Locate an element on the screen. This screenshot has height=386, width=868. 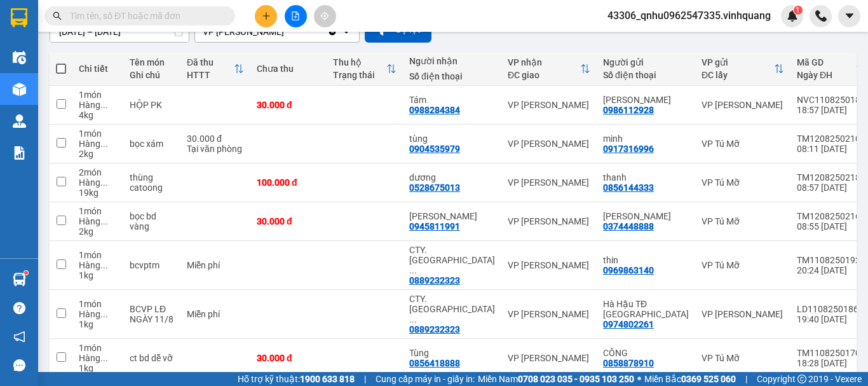
div: 0856418888 is located at coordinates (435, 364).